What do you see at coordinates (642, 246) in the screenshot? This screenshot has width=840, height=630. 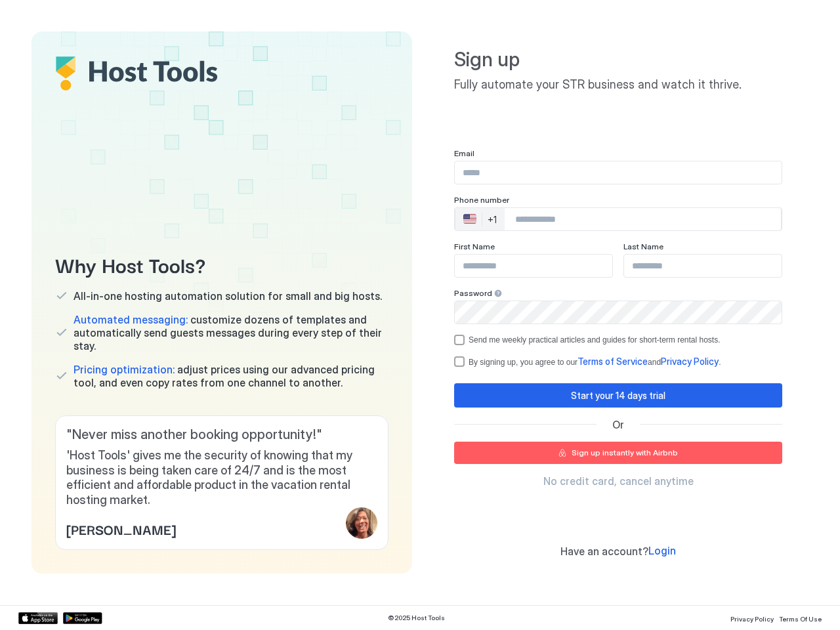 I see `span: Last Name` at bounding box center [642, 246].